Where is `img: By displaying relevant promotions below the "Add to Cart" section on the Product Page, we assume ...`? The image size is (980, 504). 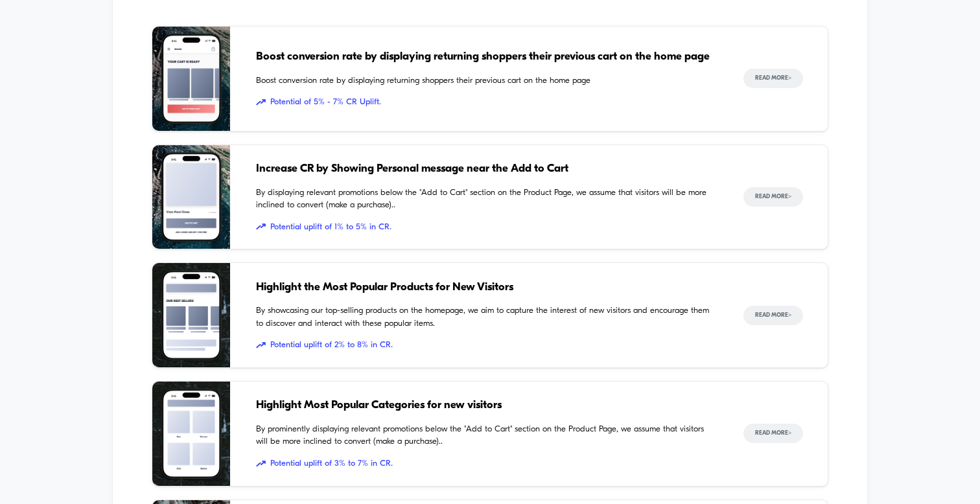 img: By displaying relevant promotions below the "Add to Cart" section on the Product Page, we assume ... is located at coordinates (191, 197).